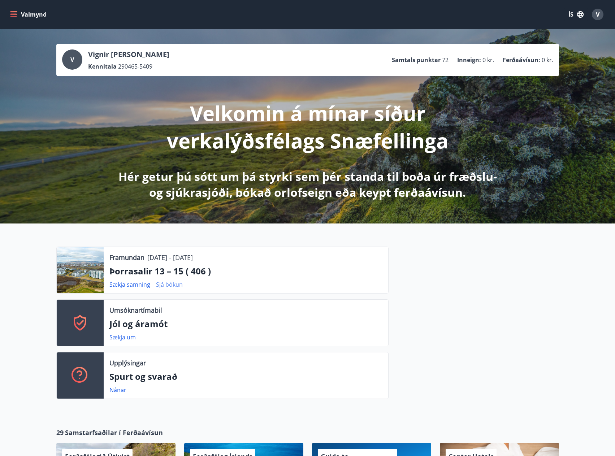  Describe the element at coordinates (469, 60) in the screenshot. I see `p: Inneign :` at that location.